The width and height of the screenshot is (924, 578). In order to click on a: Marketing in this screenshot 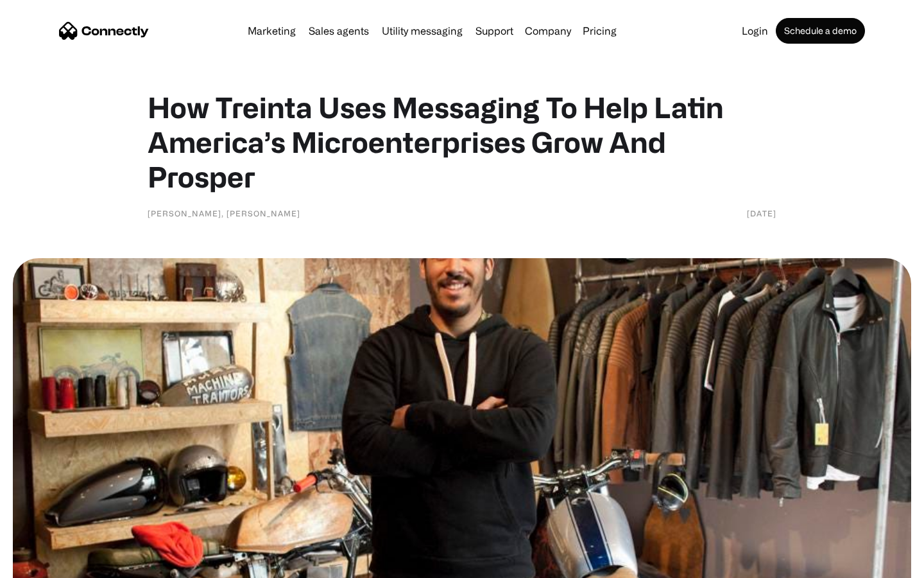, I will do `click(271, 31)`.